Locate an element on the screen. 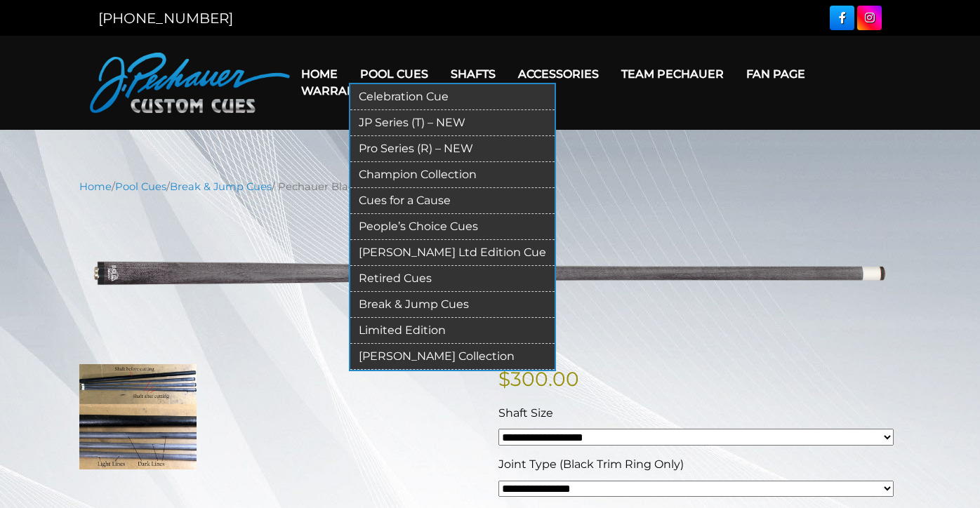 The width and height of the screenshot is (980, 508). a: Champion Collection is located at coordinates (452, 175).